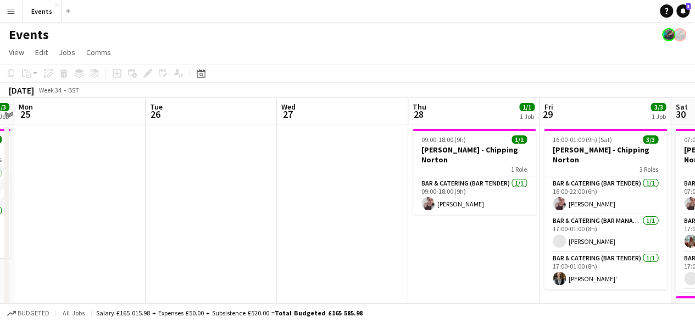 This screenshot has height=322, width=695. What do you see at coordinates (419, 107) in the screenshot?
I see `span: Thu` at bounding box center [419, 107].